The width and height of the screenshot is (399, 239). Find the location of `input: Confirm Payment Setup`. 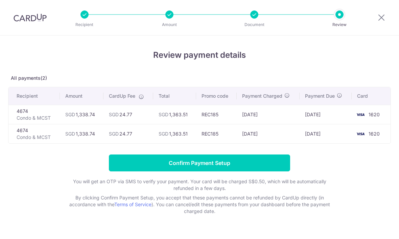

input: Confirm Payment Setup is located at coordinates (200, 163).